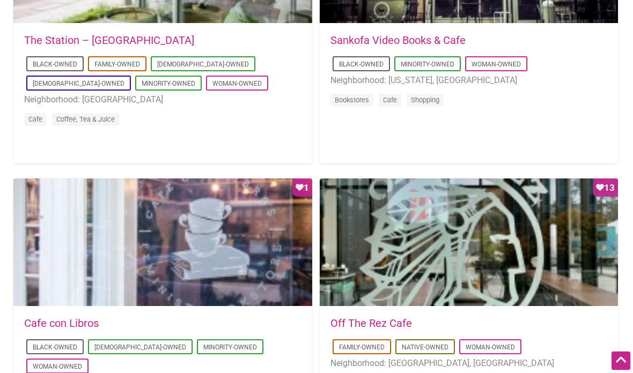 The height and width of the screenshot is (373, 633). What do you see at coordinates (85, 120) in the screenshot?
I see `a: Coffee, Tea & Juice` at bounding box center [85, 120].